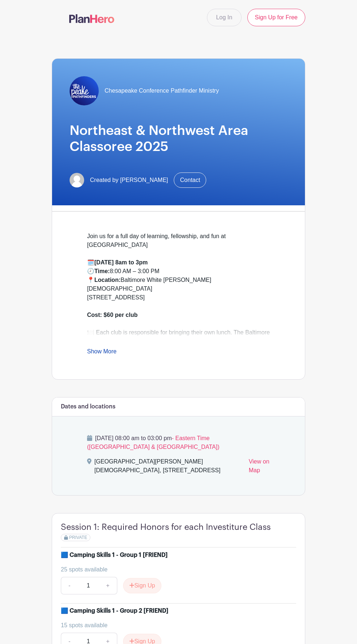  Describe the element at coordinates (78, 538) in the screenshot. I see `span: PRIVATE` at that location.